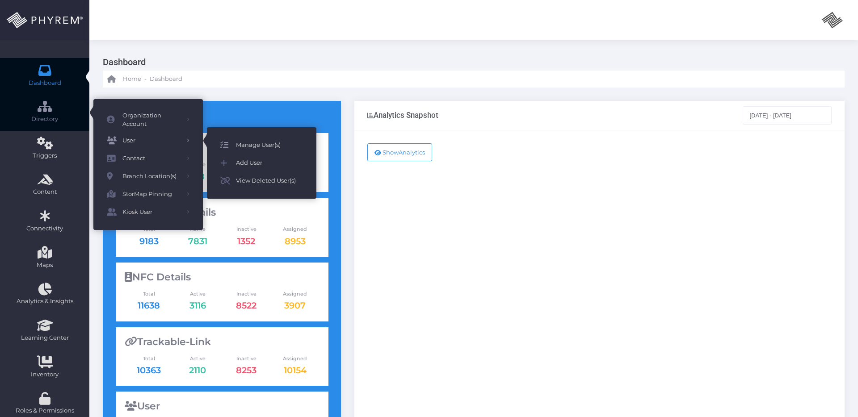  I want to click on span: View Deleted User(s), so click(269, 181).